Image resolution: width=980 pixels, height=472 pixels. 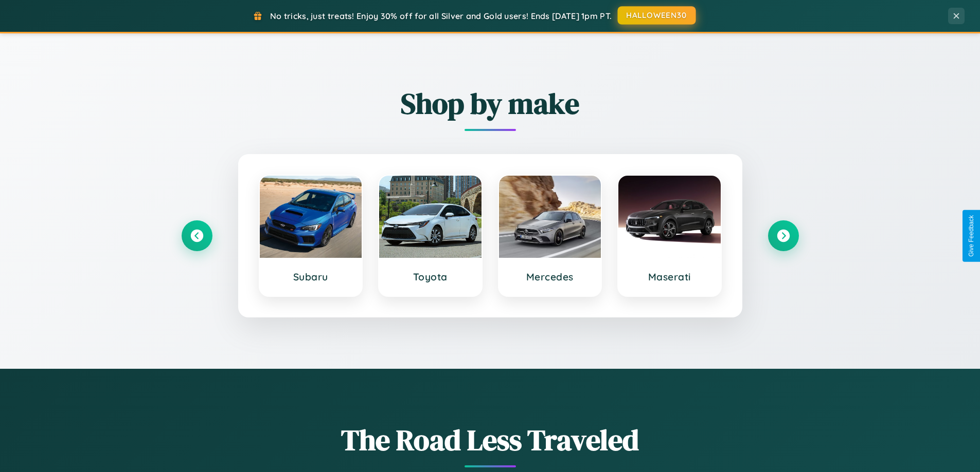 I want to click on h3: Toyota, so click(x=430, y=277).